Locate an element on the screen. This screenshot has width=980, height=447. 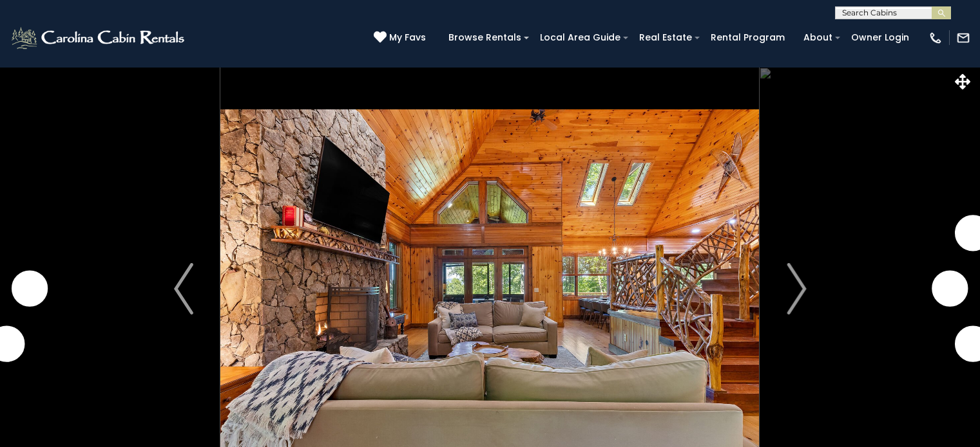
a: About is located at coordinates (817, 37).